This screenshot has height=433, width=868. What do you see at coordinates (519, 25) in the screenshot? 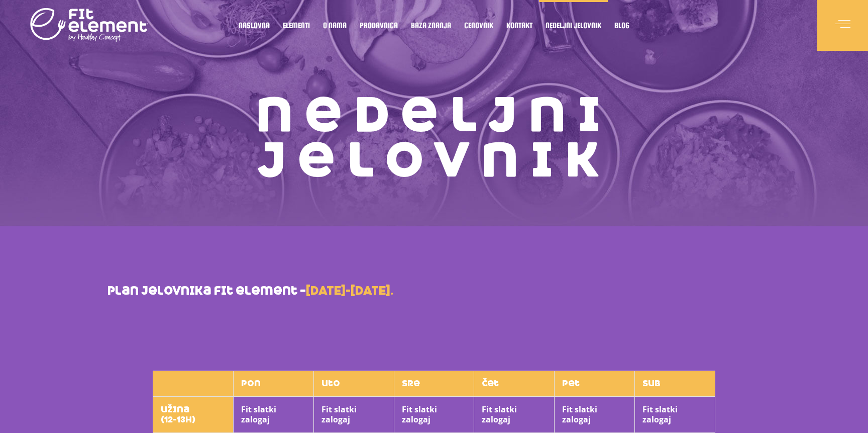
I see `span: Kontakt` at bounding box center [519, 25].